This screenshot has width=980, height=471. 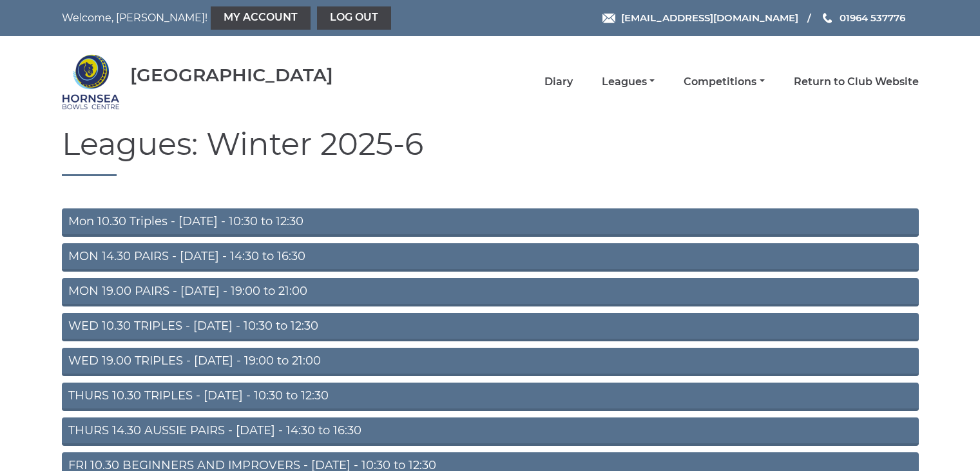 What do you see at coordinates (863, 17) in the screenshot?
I see `a: Phone us 01964 537776` at bounding box center [863, 17].